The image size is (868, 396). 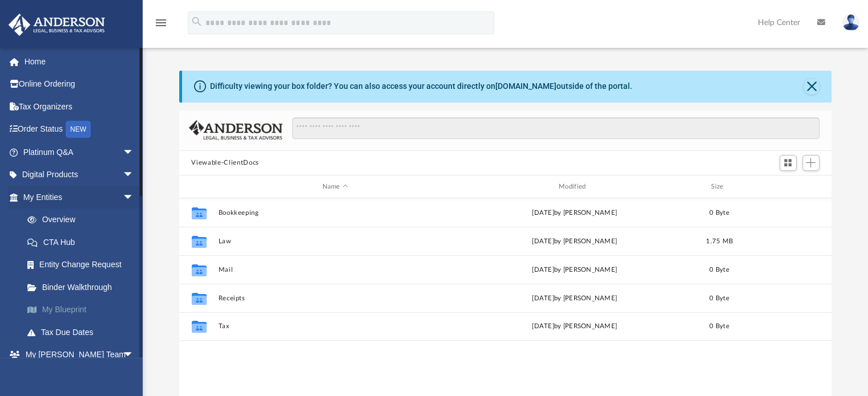 I want to click on button: Switch to Grid View, so click(x=788, y=163).